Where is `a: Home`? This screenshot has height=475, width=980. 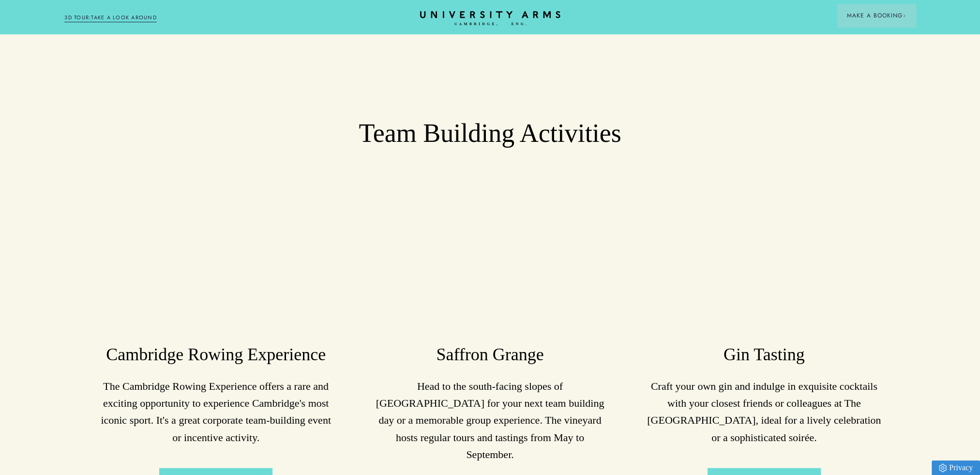 a: Home is located at coordinates (490, 19).